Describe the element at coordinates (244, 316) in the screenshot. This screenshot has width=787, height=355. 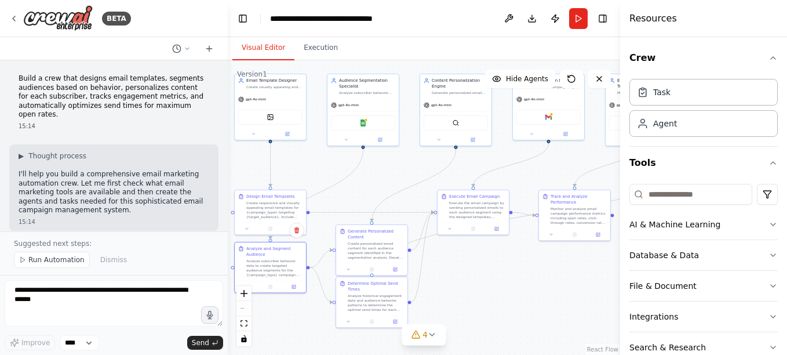
I see `div: React Flow controls` at that location.